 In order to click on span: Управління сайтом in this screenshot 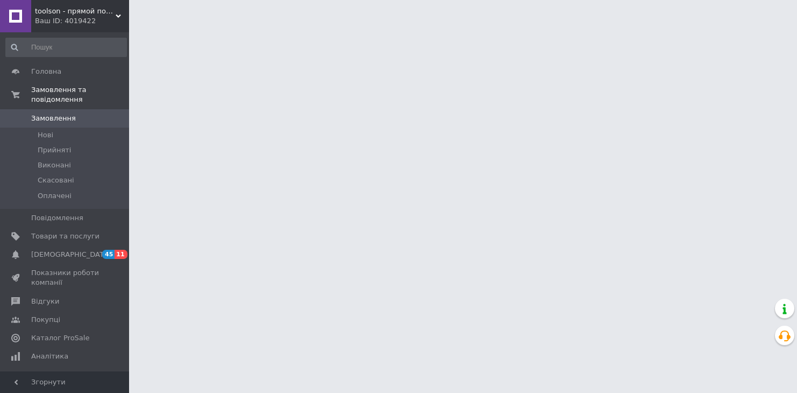, I will do `click(65, 379)`.